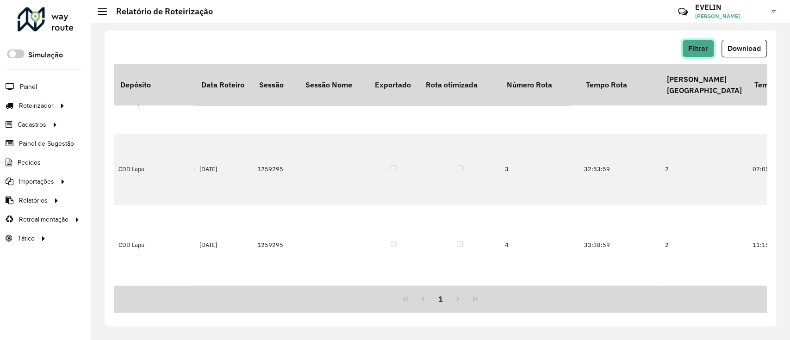 The width and height of the screenshot is (790, 340). Describe the element at coordinates (698, 49) in the screenshot. I see `button: Filtrar` at that location.